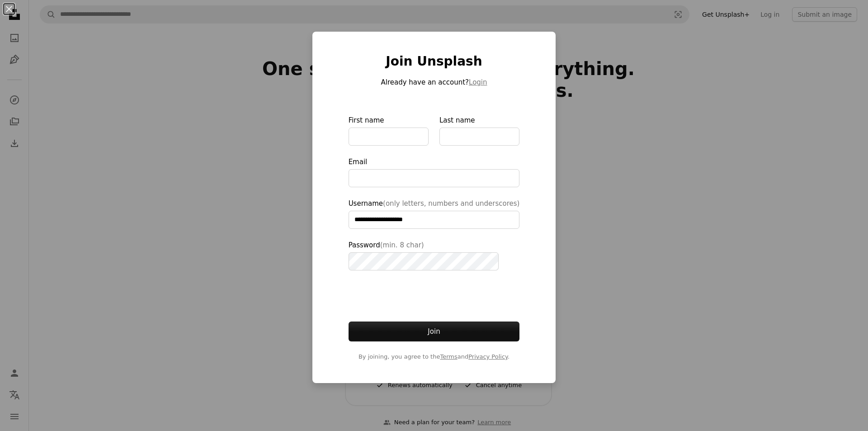  What do you see at coordinates (434, 220) in the screenshot?
I see `input: Username(only letters, numbers and underscores)` at bounding box center [434, 220].